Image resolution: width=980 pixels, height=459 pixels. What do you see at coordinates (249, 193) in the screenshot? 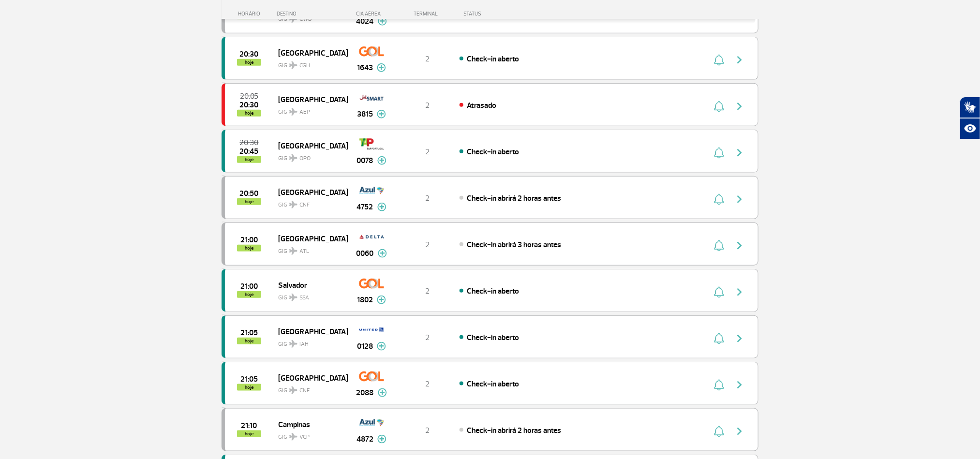
I see `span: 2025-09-29 20:50:00` at bounding box center [249, 193].